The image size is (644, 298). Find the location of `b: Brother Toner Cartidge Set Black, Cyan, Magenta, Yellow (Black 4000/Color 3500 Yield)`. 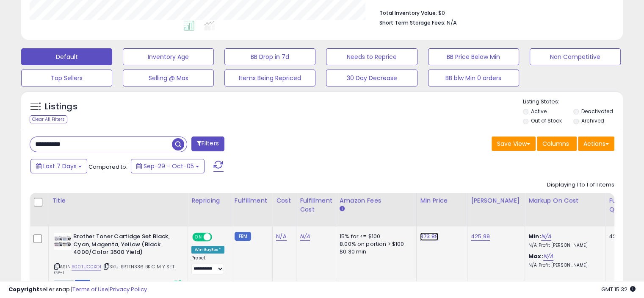

b: Brother Toner Cartidge Set Black, Cyan, Magenta, Yellow (Black 4000/Color 3500 Yield) is located at coordinates (125, 245).